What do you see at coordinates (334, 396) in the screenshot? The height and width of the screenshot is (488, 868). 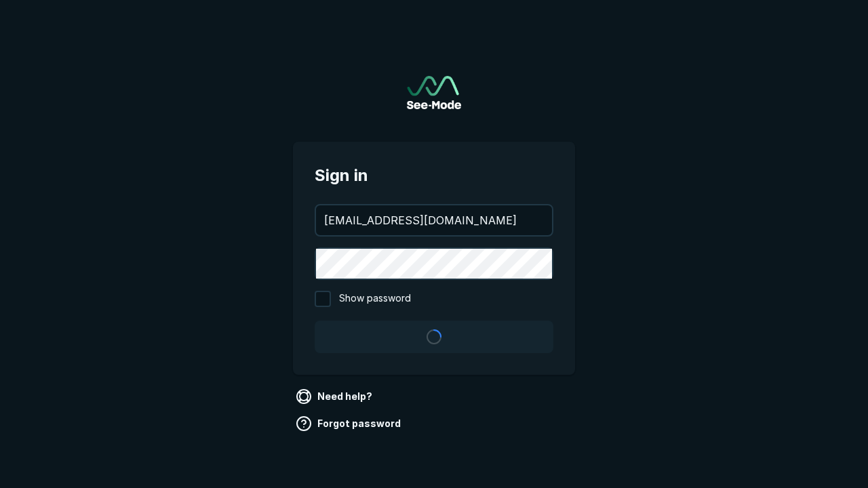 I see `a: Need help?` at bounding box center [334, 396].